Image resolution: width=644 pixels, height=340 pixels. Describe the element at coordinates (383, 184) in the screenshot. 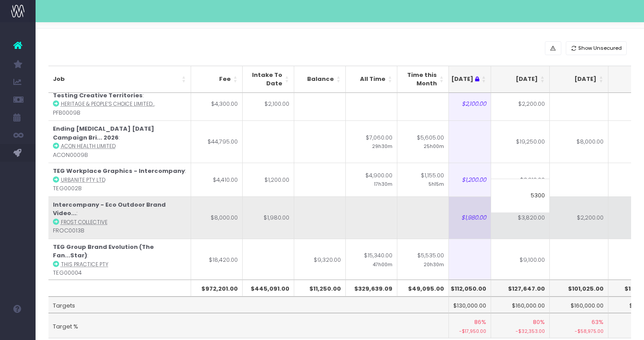

I see `small: 17h30m` at that location.